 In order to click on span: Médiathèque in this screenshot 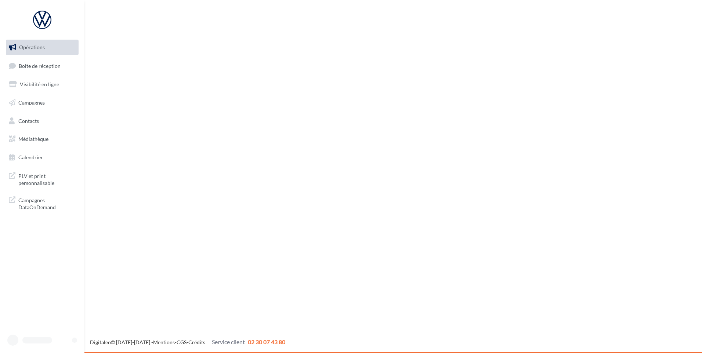, I will do `click(33, 139)`.